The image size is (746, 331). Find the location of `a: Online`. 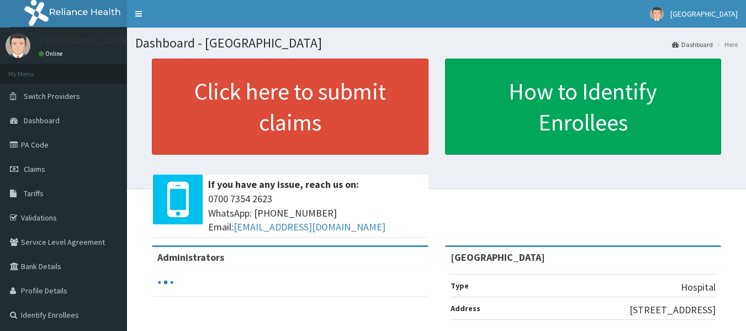

a: Online is located at coordinates (52, 54).